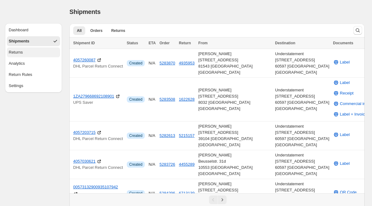 The height and width of the screenshot is (206, 372). I want to click on button: 5215157, so click(187, 136).